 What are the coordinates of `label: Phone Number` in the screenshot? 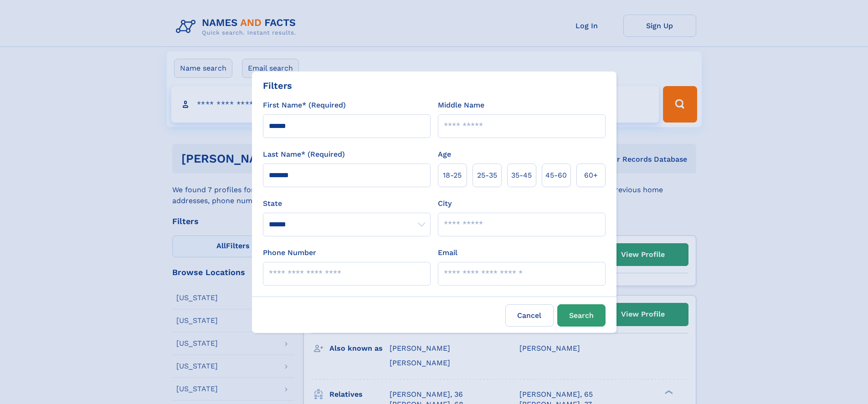 It's located at (290, 252).